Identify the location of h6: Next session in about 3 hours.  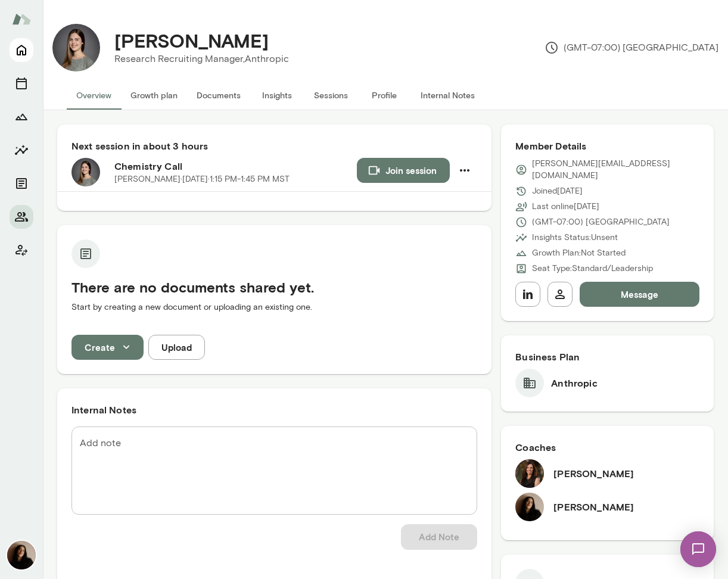
(274, 146).